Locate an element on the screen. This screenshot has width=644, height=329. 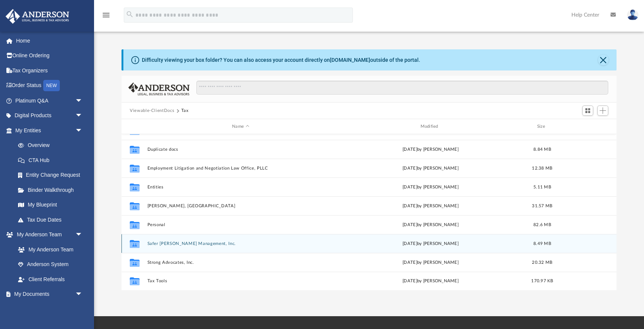
i: search is located at coordinates (130, 14).